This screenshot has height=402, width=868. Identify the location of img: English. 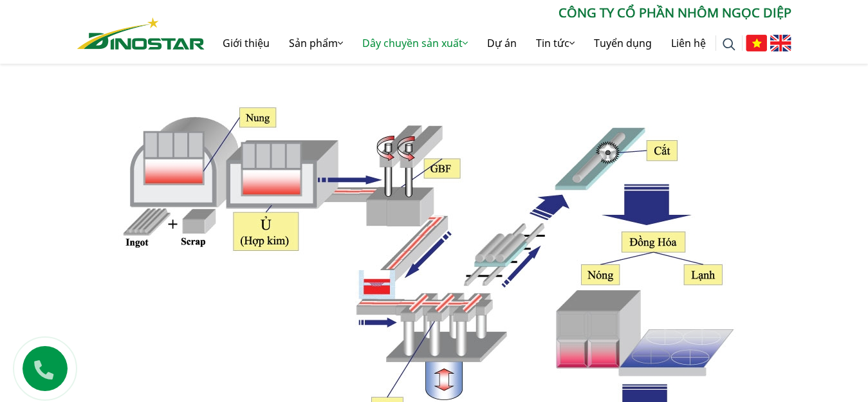
(780, 43).